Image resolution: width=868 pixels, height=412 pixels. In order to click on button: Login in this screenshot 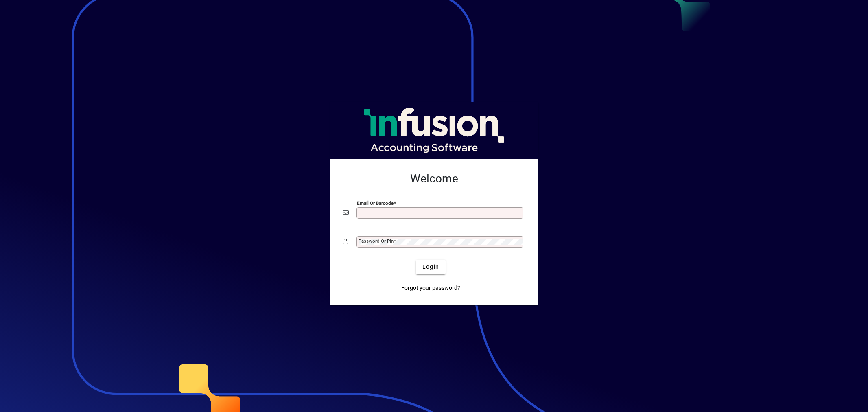, I will do `click(431, 267)`.